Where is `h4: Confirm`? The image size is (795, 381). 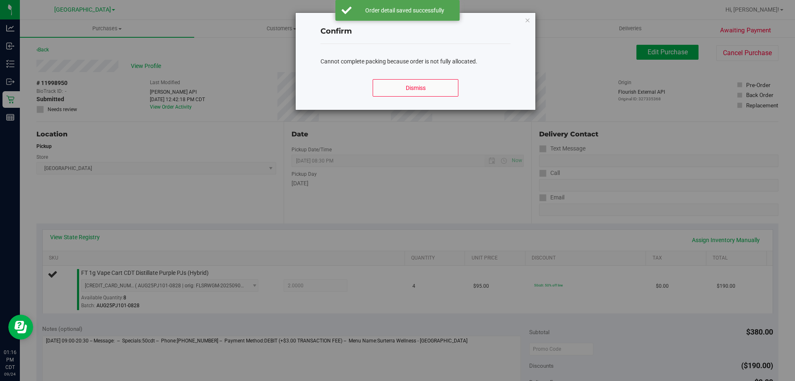
h4: Confirm is located at coordinates (415, 31).